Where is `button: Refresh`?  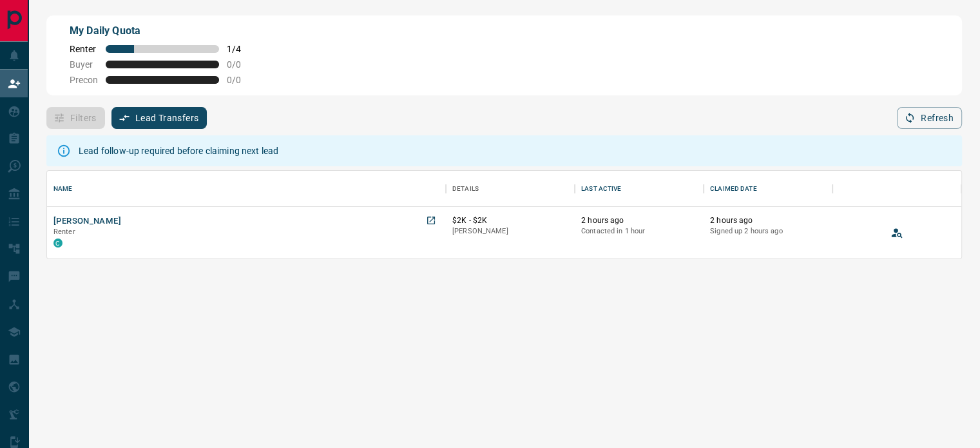
button: Refresh is located at coordinates (929, 118).